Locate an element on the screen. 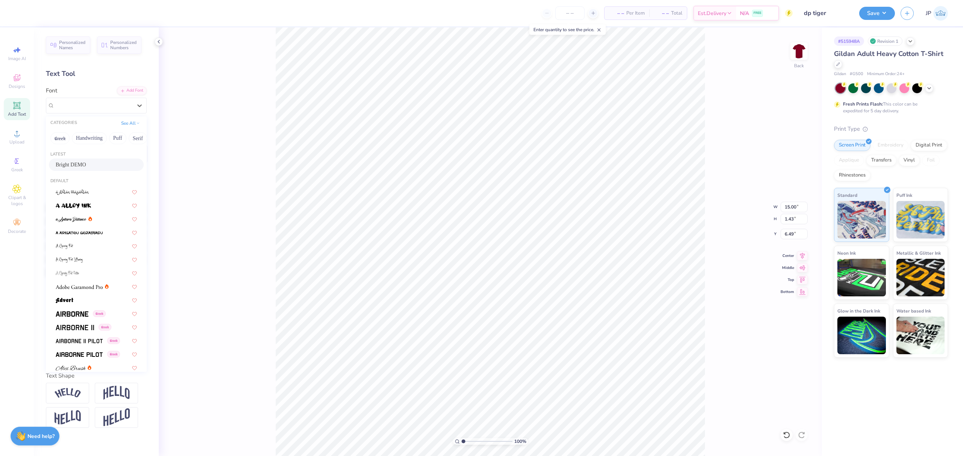 This screenshot has height=456, width=963. button: Greek is located at coordinates (60, 138).